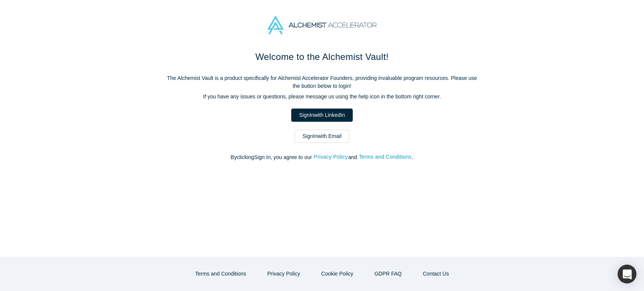 The width and height of the screenshot is (644, 291). What do you see at coordinates (322, 157) in the screenshot?
I see `p: By clicking Sign In , you agree to our and .` at bounding box center [322, 157].